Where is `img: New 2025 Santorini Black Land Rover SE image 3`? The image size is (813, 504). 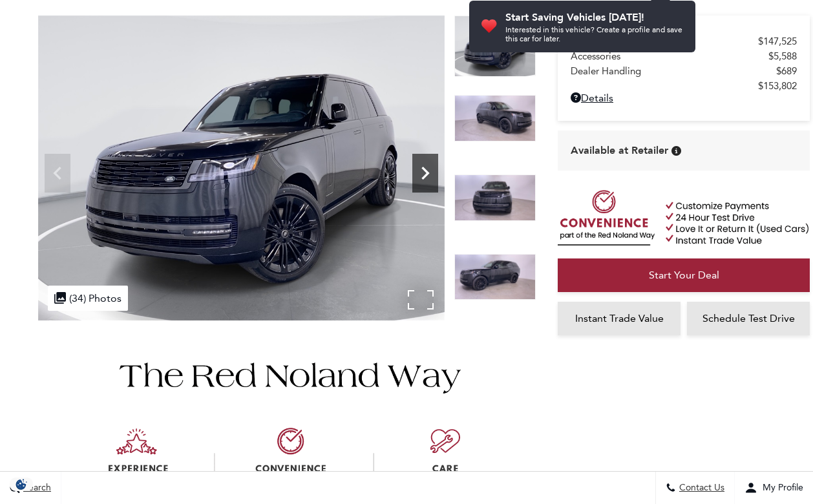 img: New 2025 Santorini Black Land Rover SE image 3 is located at coordinates (495, 198).